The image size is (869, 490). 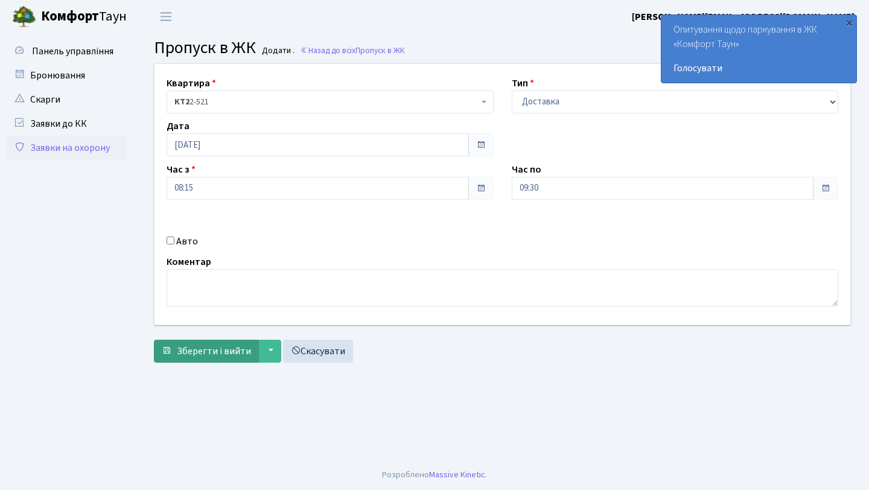 I want to click on a: Бронювання, so click(x=66, y=75).